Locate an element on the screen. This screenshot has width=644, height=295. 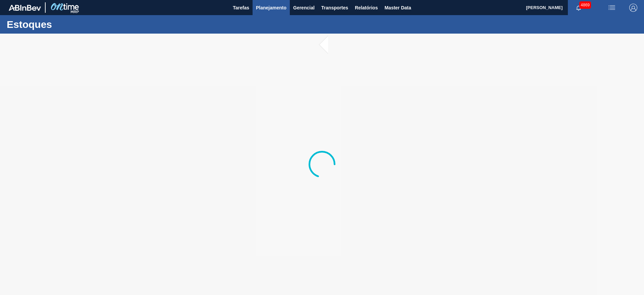
span: Relatórios is located at coordinates (366, 8).